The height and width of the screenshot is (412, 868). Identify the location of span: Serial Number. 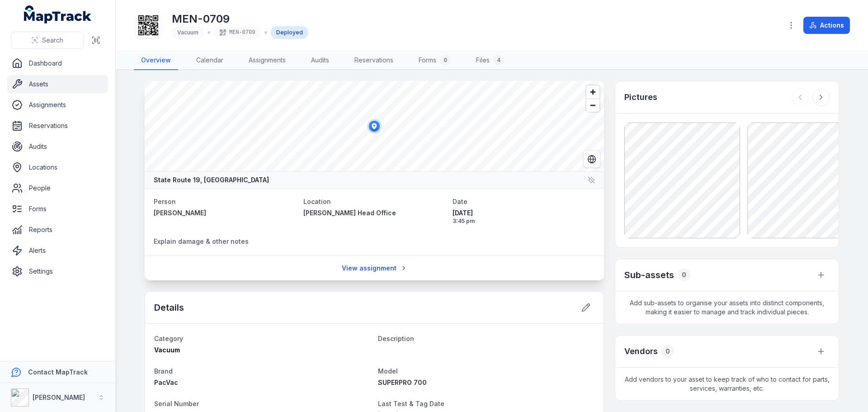
(176, 404).